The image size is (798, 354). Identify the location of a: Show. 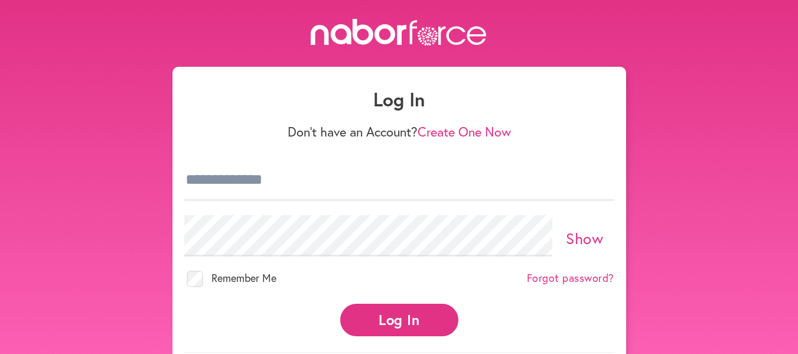
(584, 238).